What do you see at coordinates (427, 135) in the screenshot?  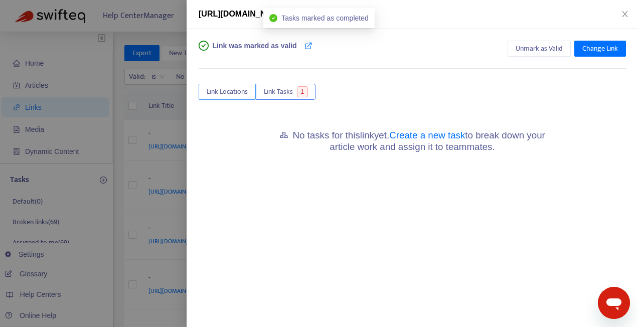 I see `a: Create a new task` at bounding box center [427, 135].